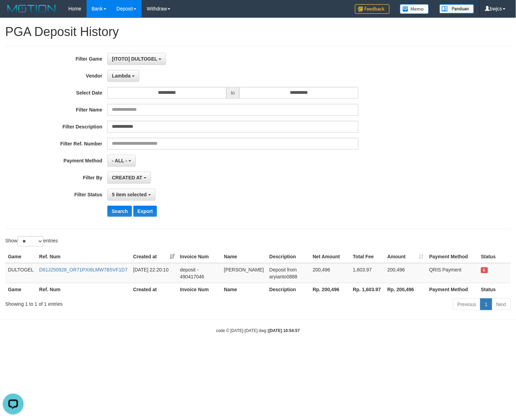 The height and width of the screenshot is (420, 516). Describe the element at coordinates (153, 289) in the screenshot. I see `th: Created at` at that location.